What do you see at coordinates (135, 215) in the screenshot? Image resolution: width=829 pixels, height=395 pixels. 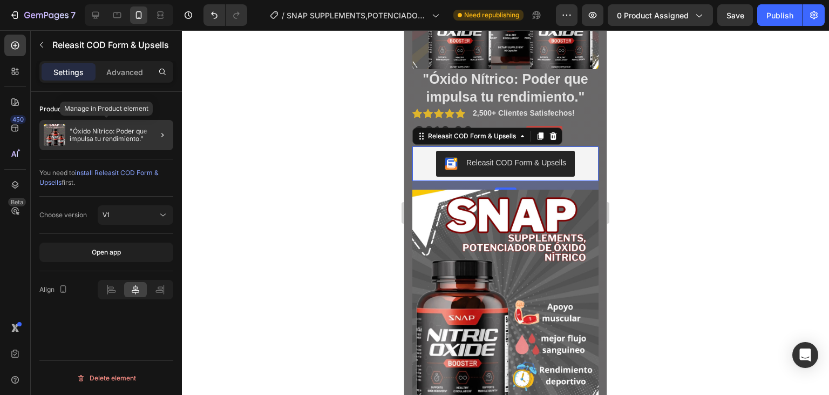 I see `button: V1` at bounding box center [135, 215].